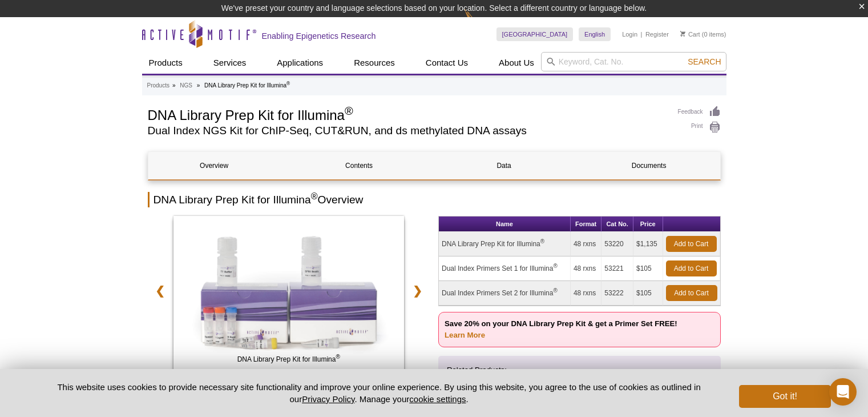 The height and width of the screenshot is (417, 868). Describe the element at coordinates (699, 127) in the screenshot. I see `a: Print` at that location.